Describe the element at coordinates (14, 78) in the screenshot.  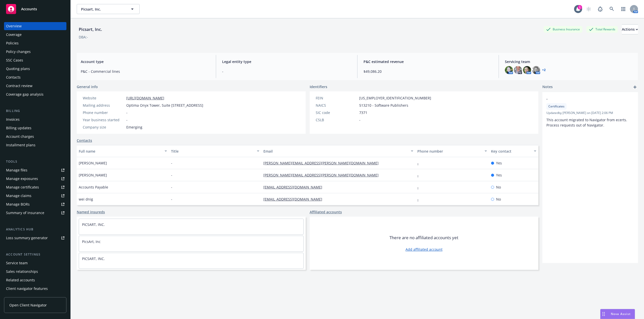
I see `div: Contacts` at that location.